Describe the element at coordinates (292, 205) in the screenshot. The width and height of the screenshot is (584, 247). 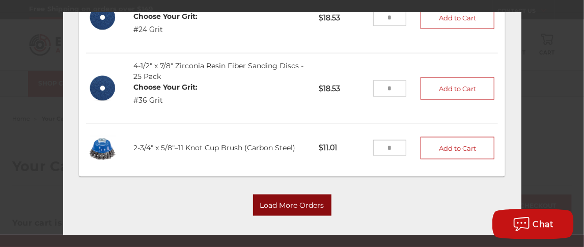
I see `button: Load More Orders` at that location.